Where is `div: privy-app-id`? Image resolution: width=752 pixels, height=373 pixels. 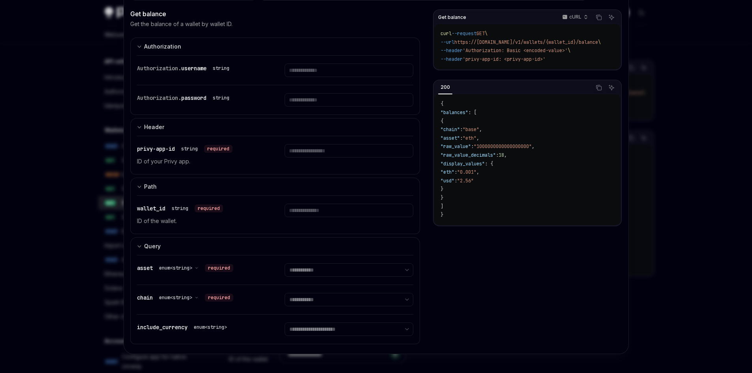
div: privy-app-id is located at coordinates (185, 149).